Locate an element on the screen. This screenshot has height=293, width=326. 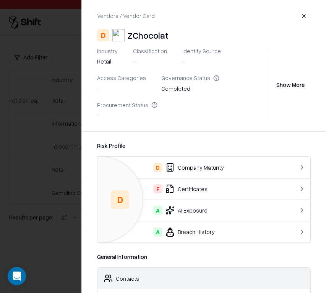
div: Classification is located at coordinates (150, 51).